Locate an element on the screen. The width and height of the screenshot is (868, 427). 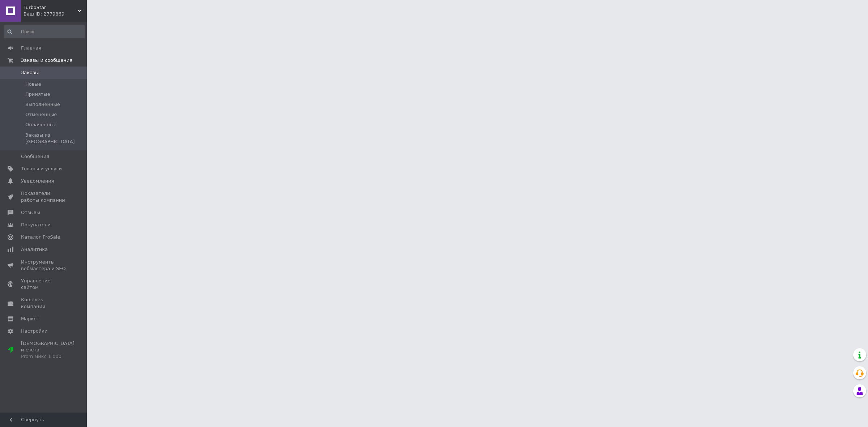
span: Покупатели is located at coordinates (36, 225).